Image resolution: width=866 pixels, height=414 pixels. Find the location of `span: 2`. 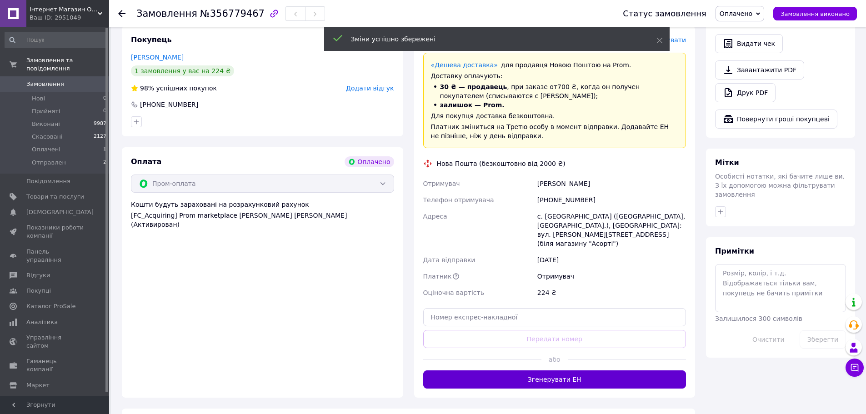

span: 2 is located at coordinates (105, 163).